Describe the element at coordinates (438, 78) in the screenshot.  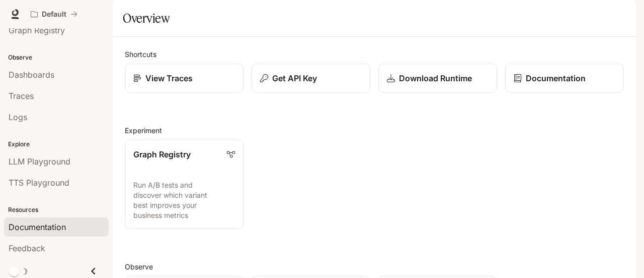
I see `a: Download Runtime` at that location.